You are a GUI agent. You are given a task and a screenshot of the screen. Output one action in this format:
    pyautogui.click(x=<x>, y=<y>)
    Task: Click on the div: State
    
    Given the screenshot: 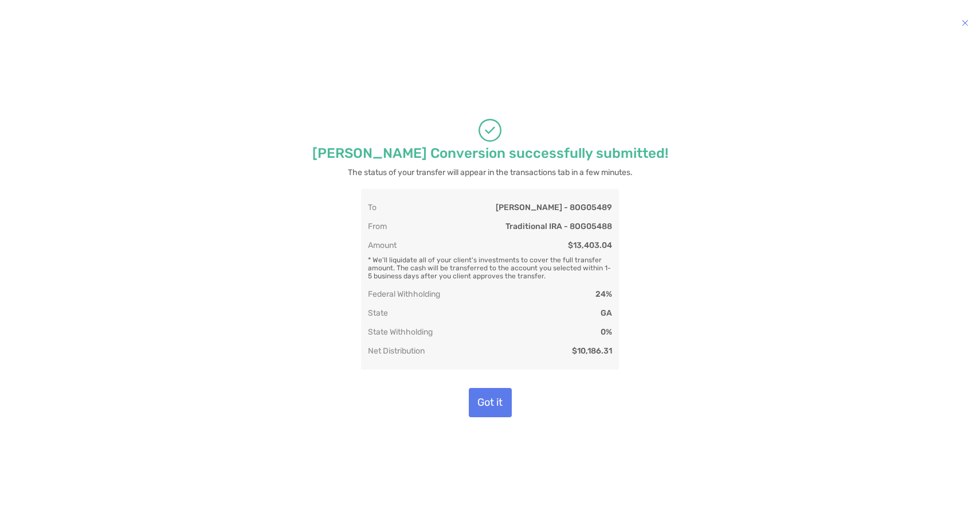 What is the action you would take?
    pyautogui.click(x=378, y=312)
    